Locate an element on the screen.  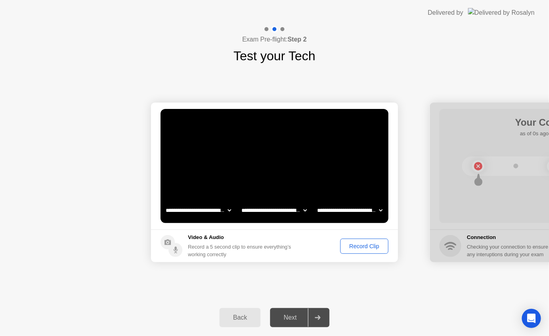
h4: Exam Pre-flight: is located at coordinates (275, 39).